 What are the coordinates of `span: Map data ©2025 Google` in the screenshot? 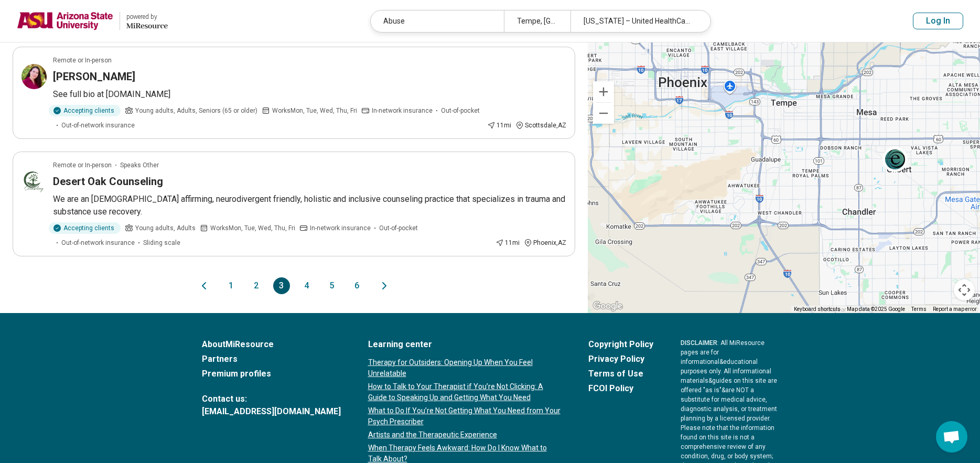 It's located at (876, 309).